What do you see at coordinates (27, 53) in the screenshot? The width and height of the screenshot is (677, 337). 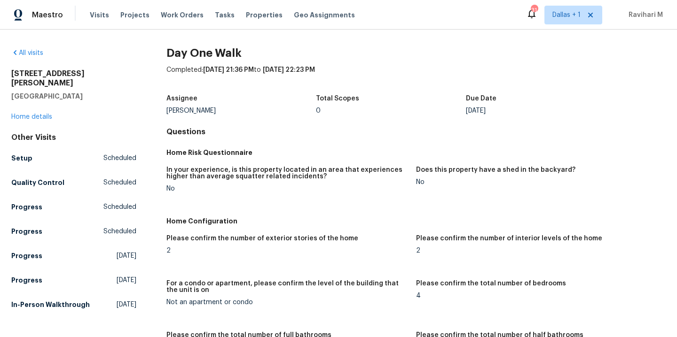 I see `a: All visits` at bounding box center [27, 53].